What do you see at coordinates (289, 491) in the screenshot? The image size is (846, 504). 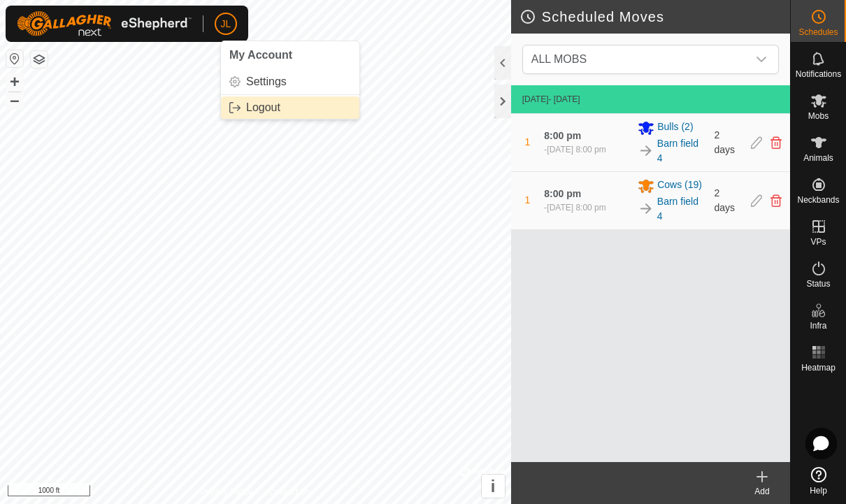 I see `a: Contact Us` at bounding box center [289, 491].